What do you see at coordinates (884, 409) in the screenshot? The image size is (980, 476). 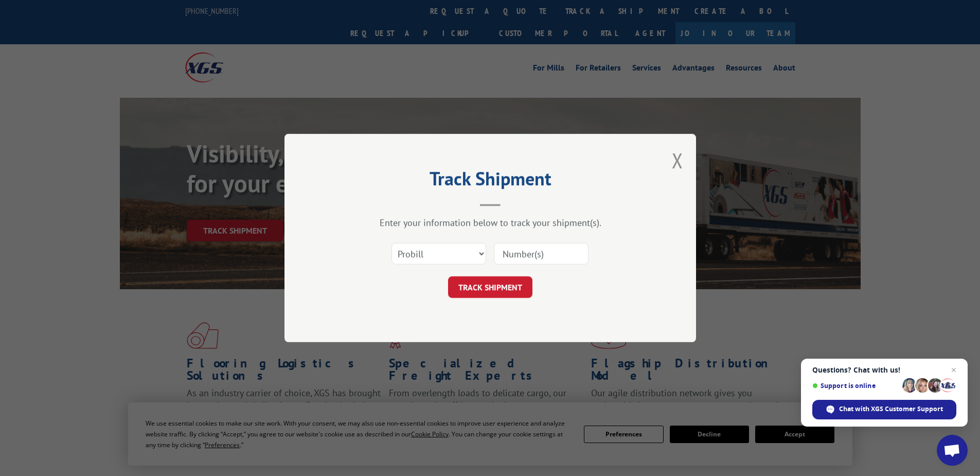 I see `div: Chat with XGS Customer Support` at bounding box center [884, 409].